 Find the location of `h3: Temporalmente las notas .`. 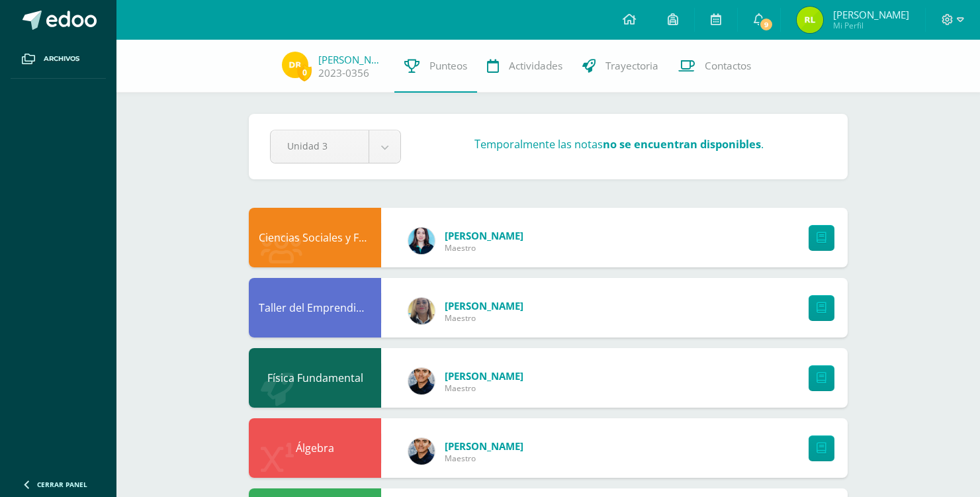

h3: Temporalmente las notas . is located at coordinates (618, 144).